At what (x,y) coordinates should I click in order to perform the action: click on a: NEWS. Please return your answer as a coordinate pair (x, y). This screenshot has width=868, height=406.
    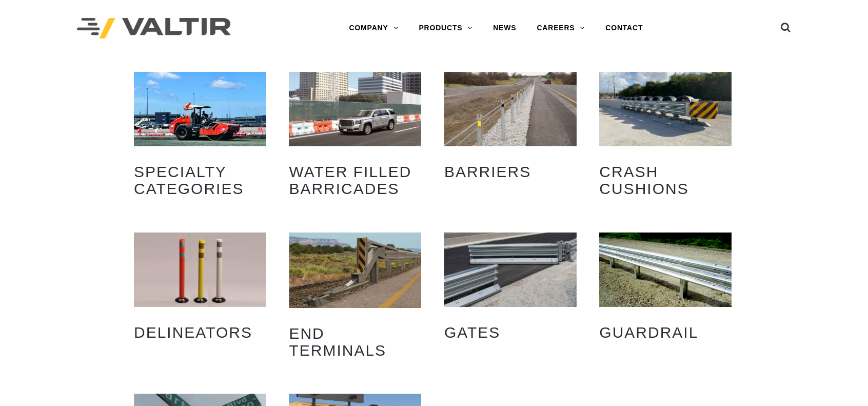
    Looking at the image, I should click on (504, 28).